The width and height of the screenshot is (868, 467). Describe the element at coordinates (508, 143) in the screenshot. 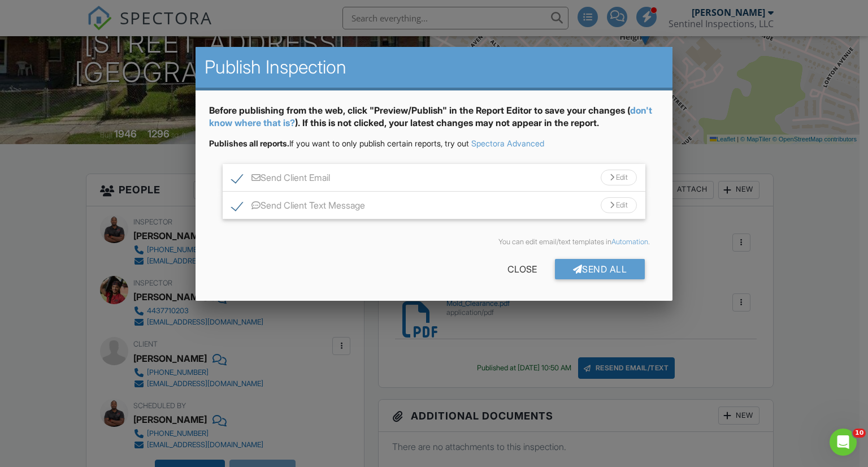

I see `a: Spectora Advanced` at that location.